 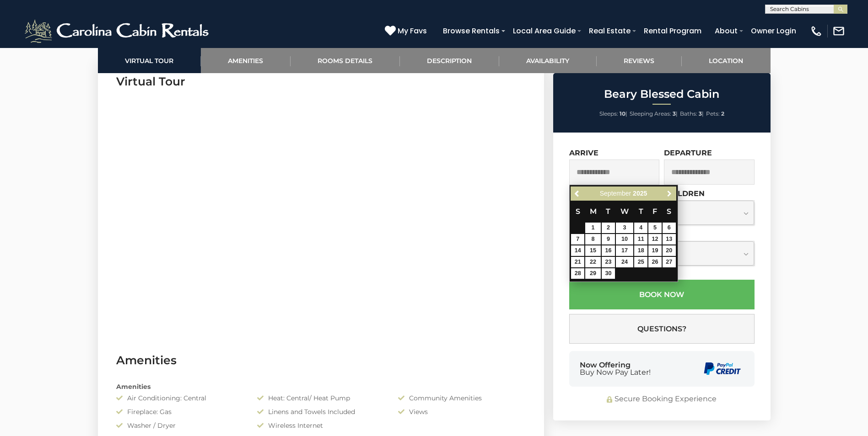 What do you see at coordinates (593, 273) in the screenshot?
I see `a: 29` at bounding box center [593, 273].